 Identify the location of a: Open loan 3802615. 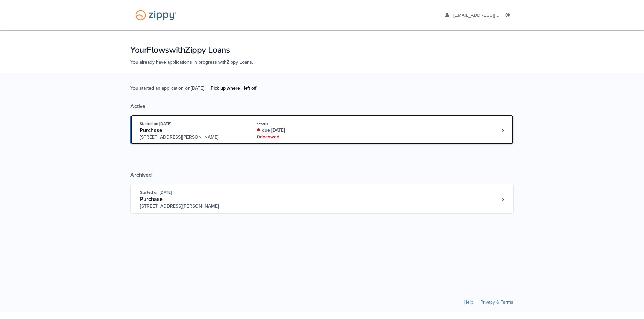
(322, 198).